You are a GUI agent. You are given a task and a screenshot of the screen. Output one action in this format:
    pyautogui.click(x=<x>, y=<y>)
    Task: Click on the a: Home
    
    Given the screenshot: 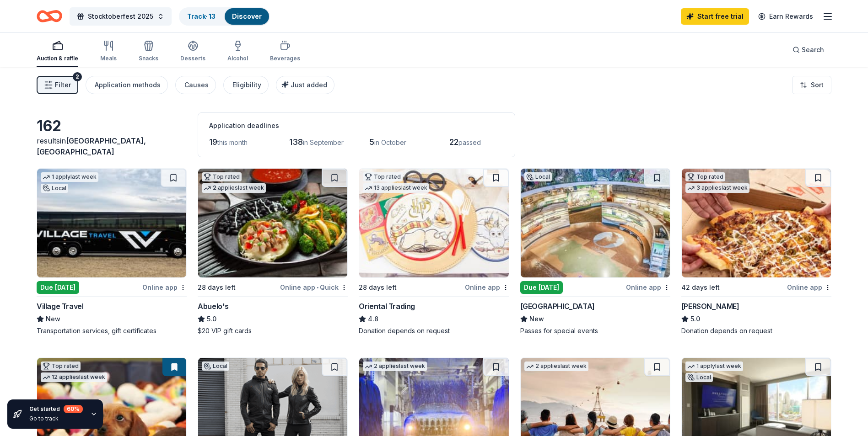 What is the action you would take?
    pyautogui.click(x=50, y=16)
    